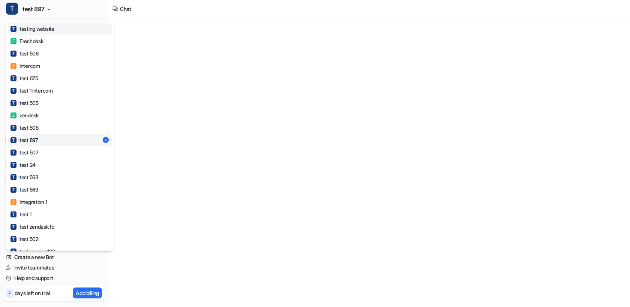 The width and height of the screenshot is (630, 307). I want to click on div: Integration 1, so click(29, 202).